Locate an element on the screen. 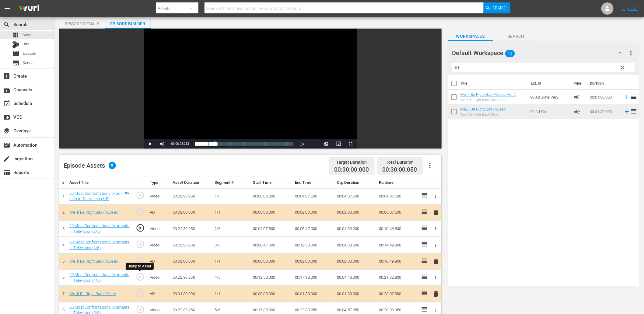 The image size is (644, 314). td: AD is located at coordinates (159, 294).